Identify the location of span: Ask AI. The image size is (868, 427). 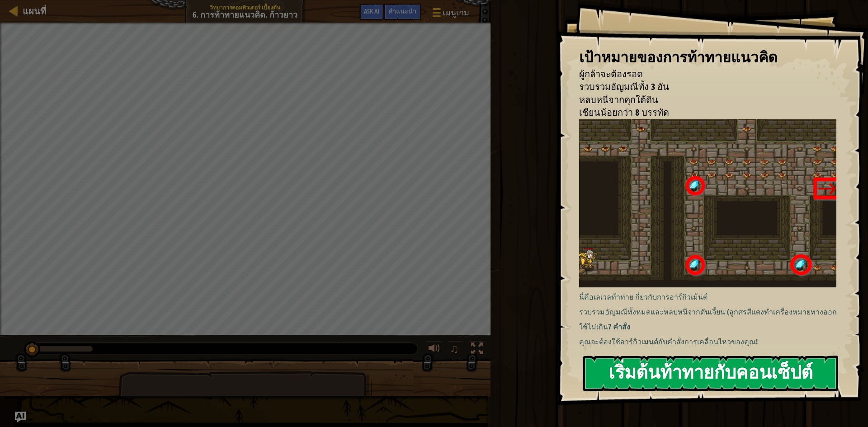
(372, 11).